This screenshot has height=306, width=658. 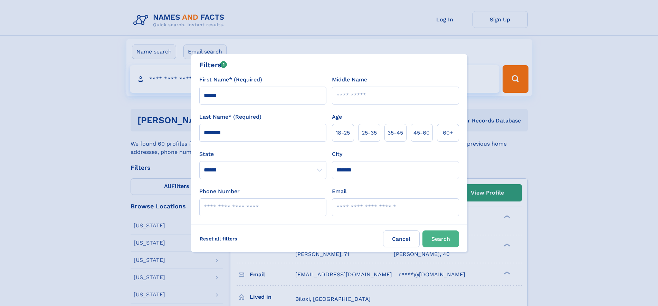 What do you see at coordinates (369, 133) in the screenshot?
I see `span: 25‑35` at bounding box center [369, 133].